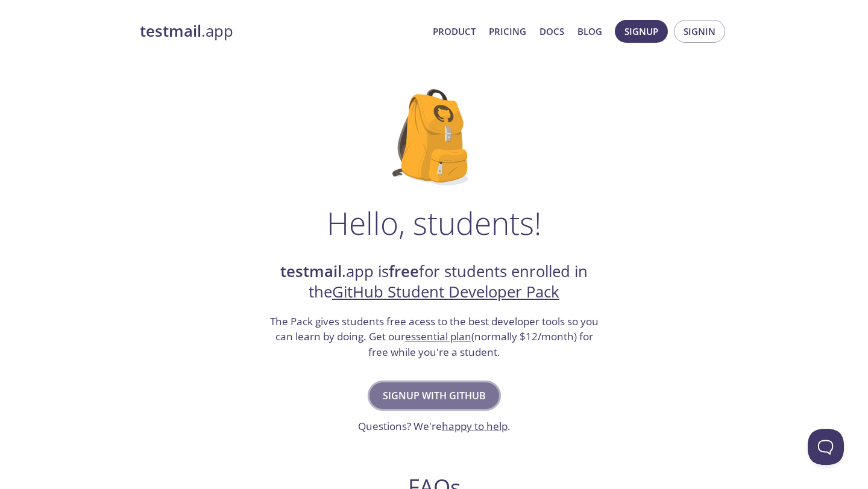 Image resolution: width=868 pixels, height=489 pixels. Describe the element at coordinates (445, 292) in the screenshot. I see `a: GitHub Student Developer Pack` at that location.